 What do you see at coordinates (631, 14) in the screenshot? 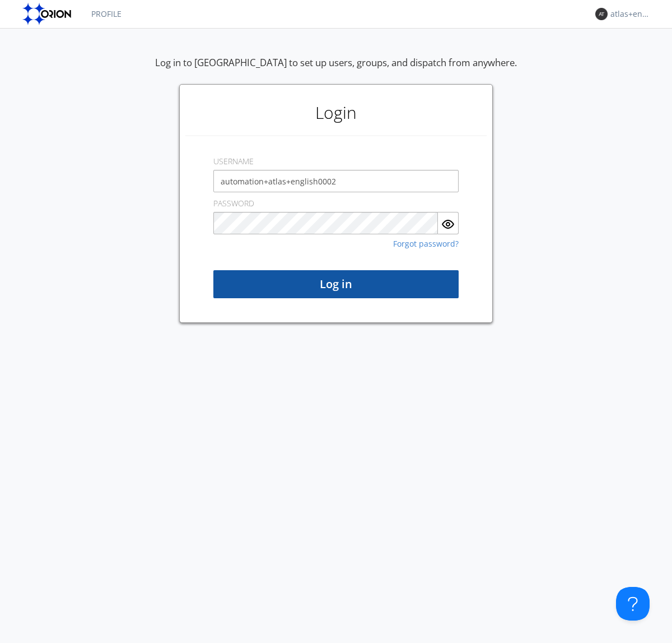
I see `div: atlas+english0002` at bounding box center [631, 14].